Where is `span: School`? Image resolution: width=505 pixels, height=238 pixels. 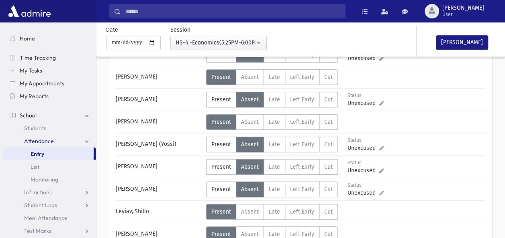 span: School is located at coordinates (28, 116).